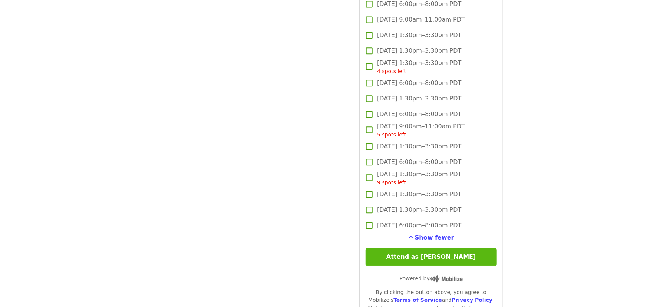 The width and height of the screenshot is (647, 307). Describe the element at coordinates (472, 300) in the screenshot. I see `a: Privacy Policy` at that location.